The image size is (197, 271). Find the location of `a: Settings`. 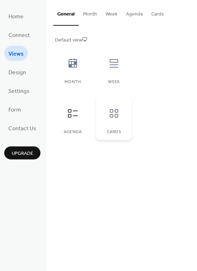

a: Settings is located at coordinates (19, 90).